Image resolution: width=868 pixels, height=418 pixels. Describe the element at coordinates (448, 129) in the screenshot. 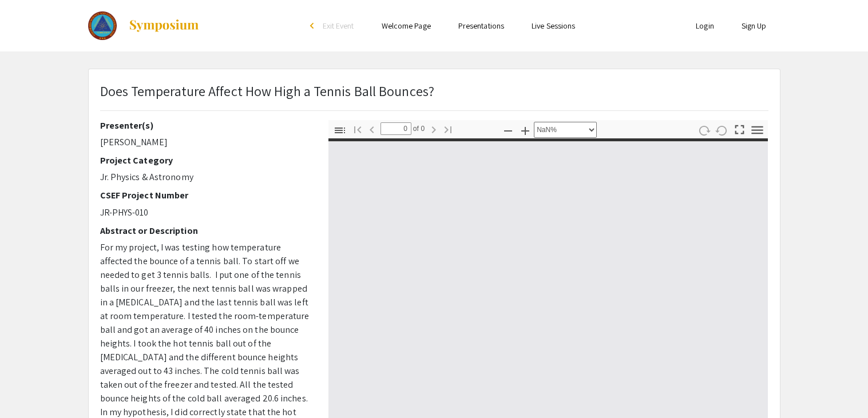

I see `button: Go to Last Page` at that location.